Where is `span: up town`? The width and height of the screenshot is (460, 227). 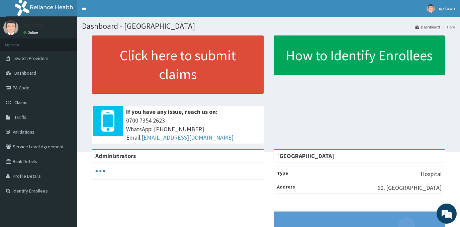
span: up town is located at coordinates (447, 8).